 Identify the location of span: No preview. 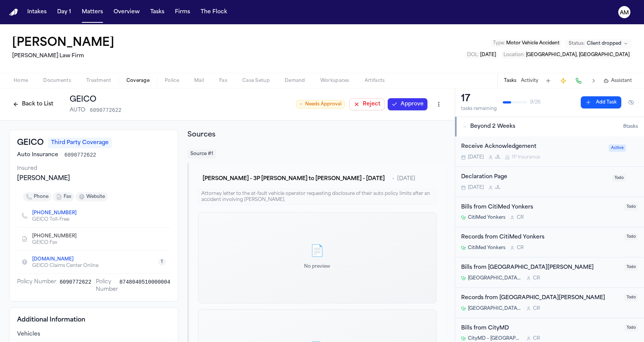
(317, 266).